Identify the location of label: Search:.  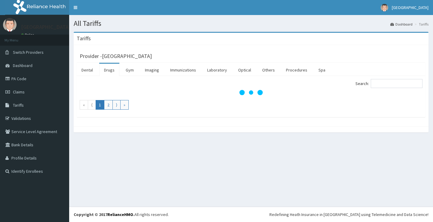
(389, 84).